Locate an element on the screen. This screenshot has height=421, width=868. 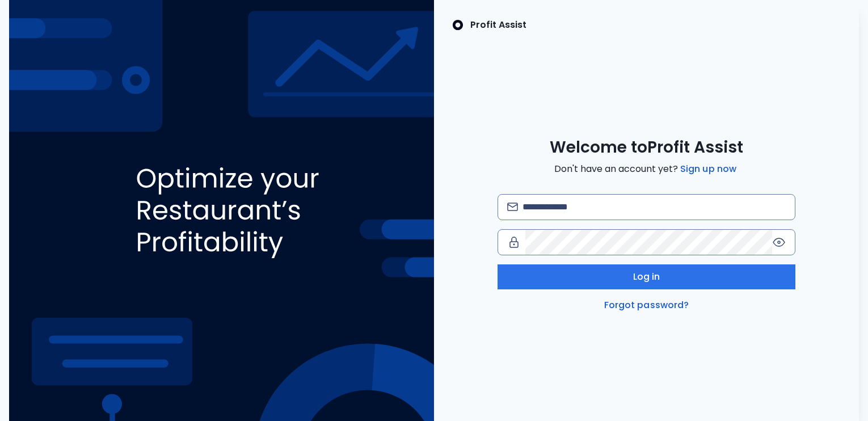
img: SpotOn Logo is located at coordinates (458, 25).